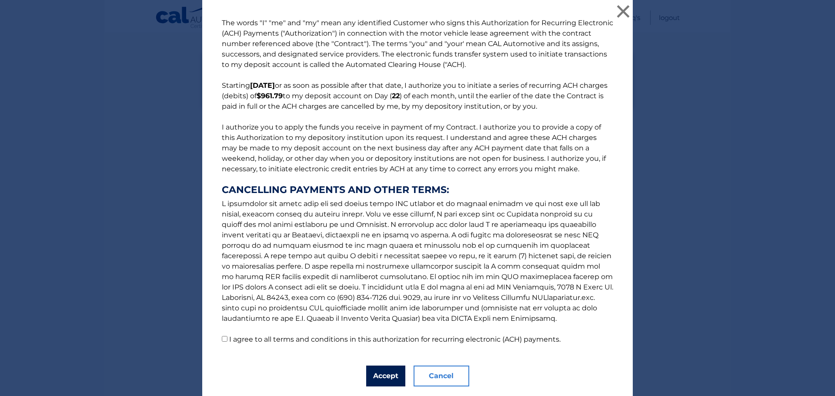 The height and width of the screenshot is (396, 835). What do you see at coordinates (396, 96) in the screenshot?
I see `b: 22` at bounding box center [396, 96].